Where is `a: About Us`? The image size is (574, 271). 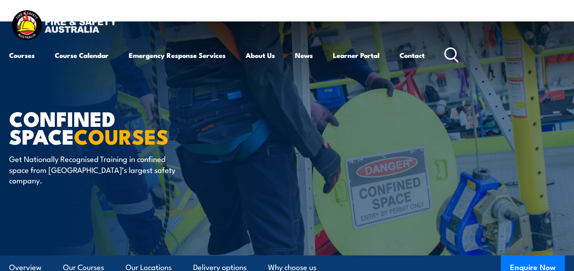
a: About Us is located at coordinates (260, 55).